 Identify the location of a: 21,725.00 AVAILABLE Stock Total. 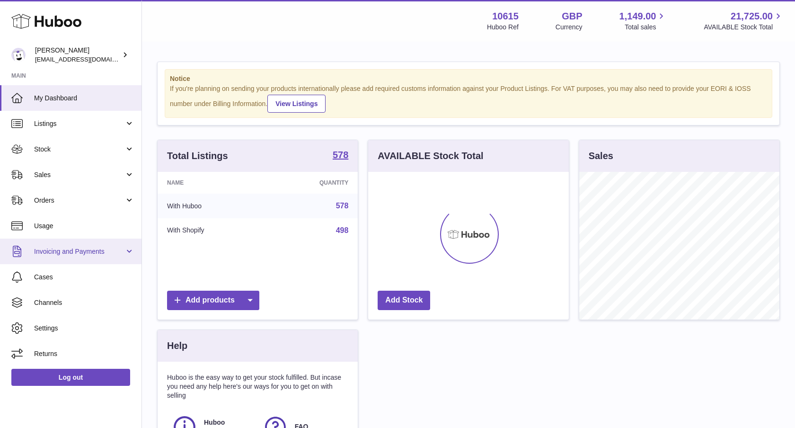
(744, 21).